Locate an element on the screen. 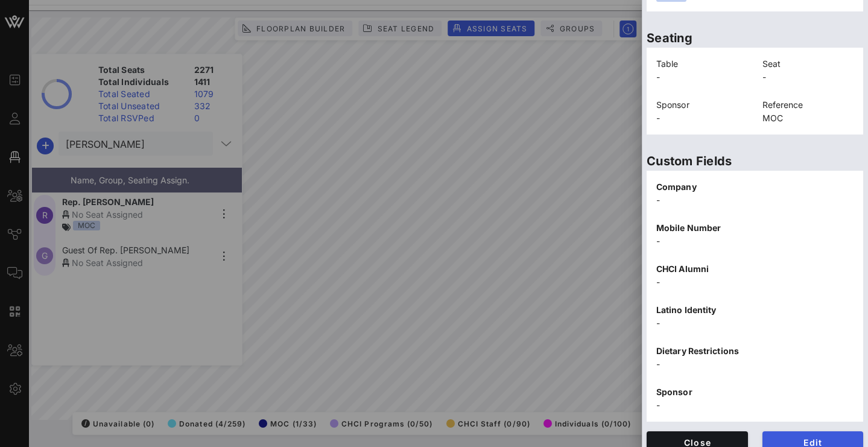 This screenshot has height=447, width=868. p: Custom Fields is located at coordinates (755, 161).